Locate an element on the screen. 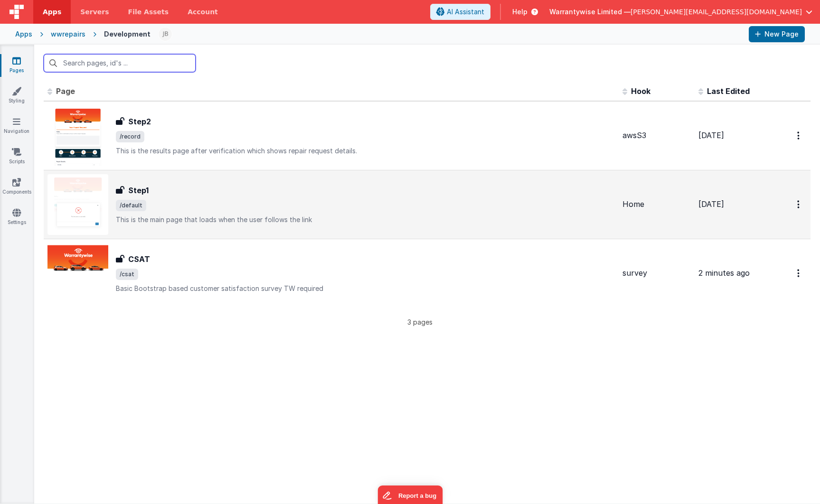 The image size is (820, 504). h3: Step1 is located at coordinates (138, 190).